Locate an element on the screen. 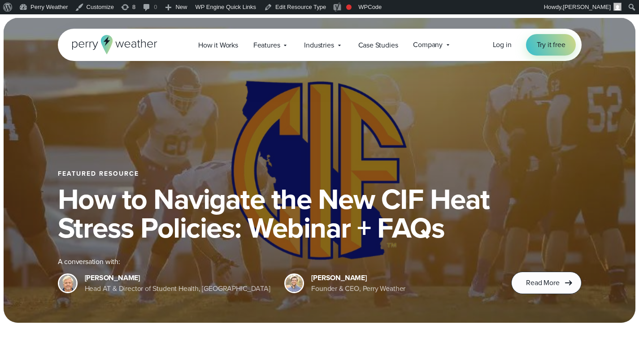 This screenshot has width=639, height=364. a: Case Studies is located at coordinates (378, 45).